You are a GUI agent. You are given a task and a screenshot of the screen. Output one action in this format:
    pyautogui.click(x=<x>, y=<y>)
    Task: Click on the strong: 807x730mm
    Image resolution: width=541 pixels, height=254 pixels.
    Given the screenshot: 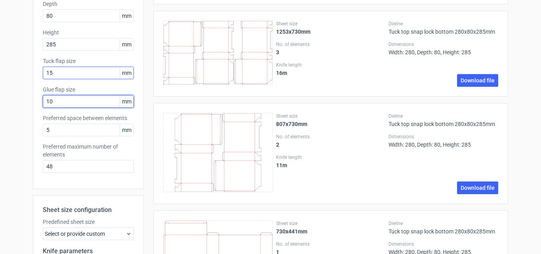 What is the action you would take?
    pyautogui.click(x=291, y=124)
    